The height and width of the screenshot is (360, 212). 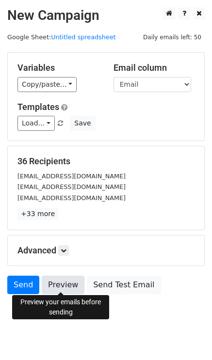 I want to click on h2: New Campaign, so click(x=106, y=16).